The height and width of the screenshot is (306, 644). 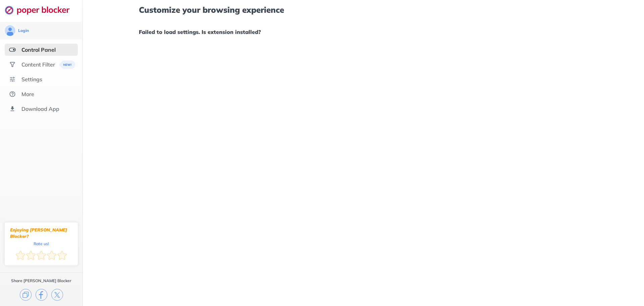 I want to click on div: Rate us!, so click(x=41, y=243).